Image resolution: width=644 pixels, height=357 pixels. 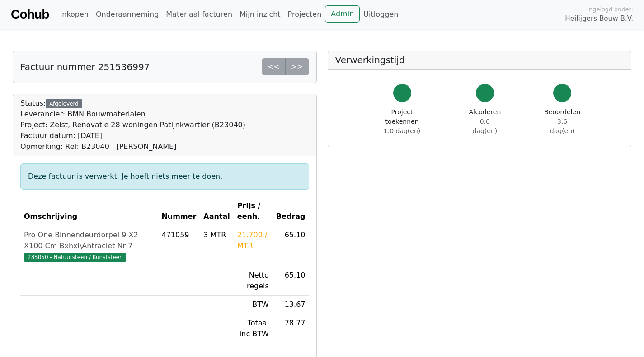 I want to click on td: 471059, so click(x=179, y=246).